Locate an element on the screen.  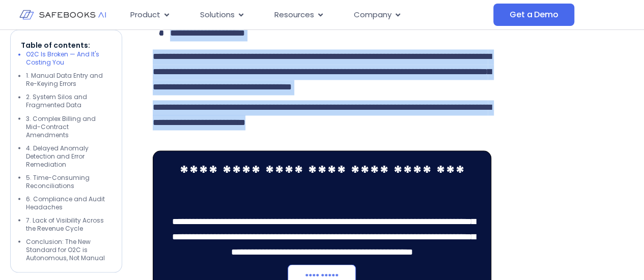
span: Solutions is located at coordinates (217, 15).